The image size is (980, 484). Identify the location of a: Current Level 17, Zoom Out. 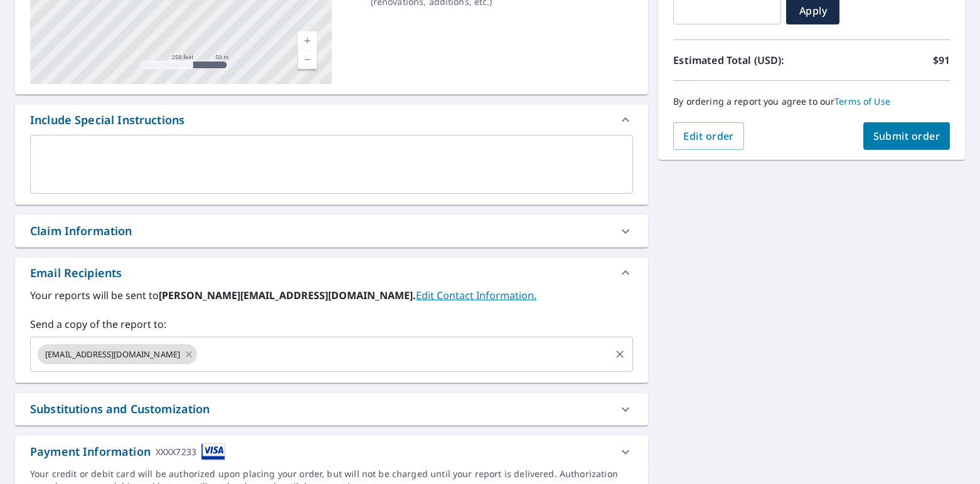
(308, 59).